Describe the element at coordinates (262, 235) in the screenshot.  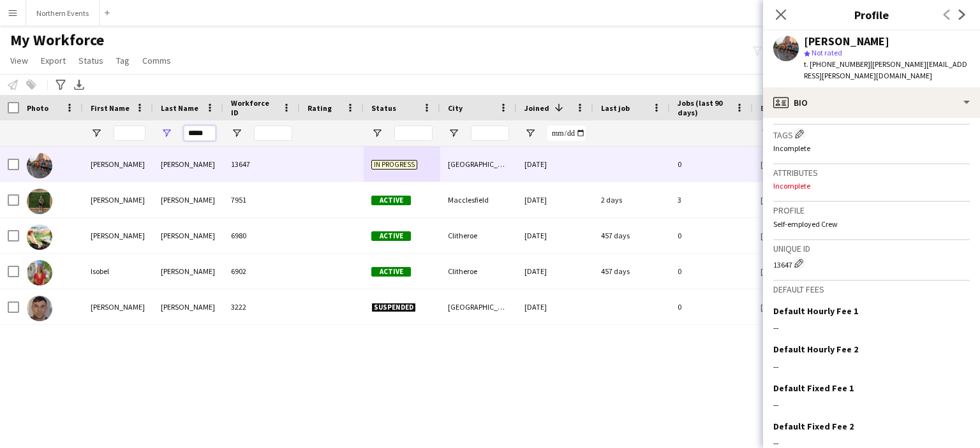
I see `div: 6980` at that location.